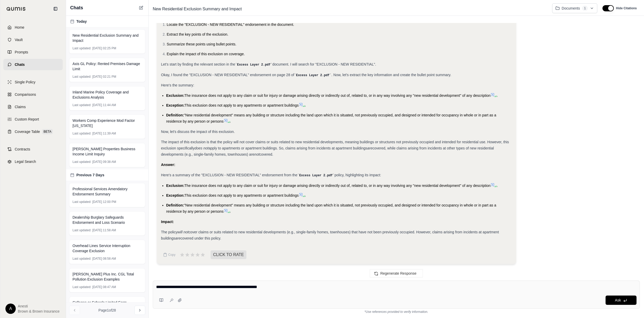 This screenshot has height=318, width=644. I want to click on span: Extract the key points of the exclusion., so click(198, 34).